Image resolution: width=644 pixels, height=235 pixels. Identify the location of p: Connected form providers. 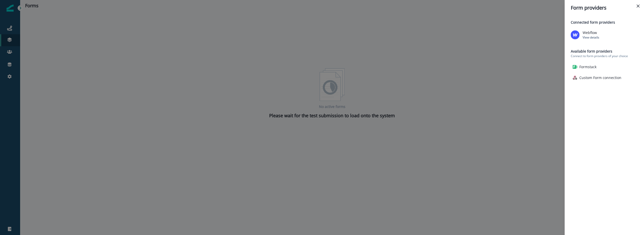
(605, 22).